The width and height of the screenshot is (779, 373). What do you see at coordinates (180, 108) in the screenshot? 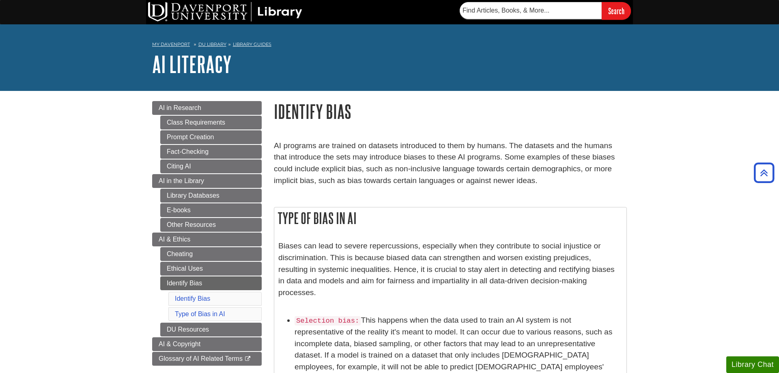
I see `span: AI in Research` at bounding box center [180, 108].